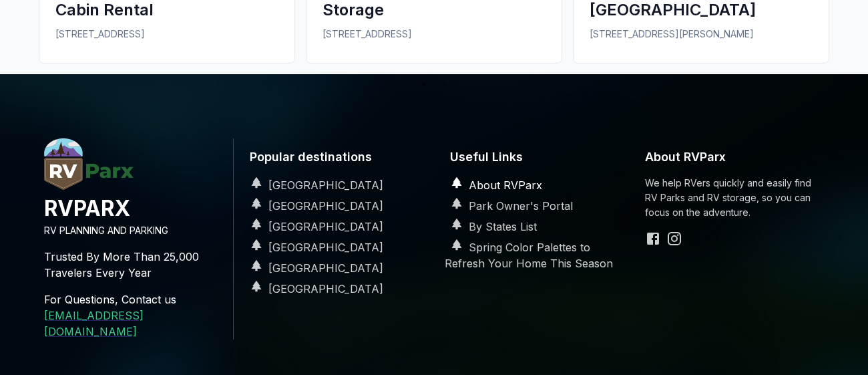  Describe the element at coordinates (133, 209) in the screenshot. I see `h4: RVPARX` at that location.